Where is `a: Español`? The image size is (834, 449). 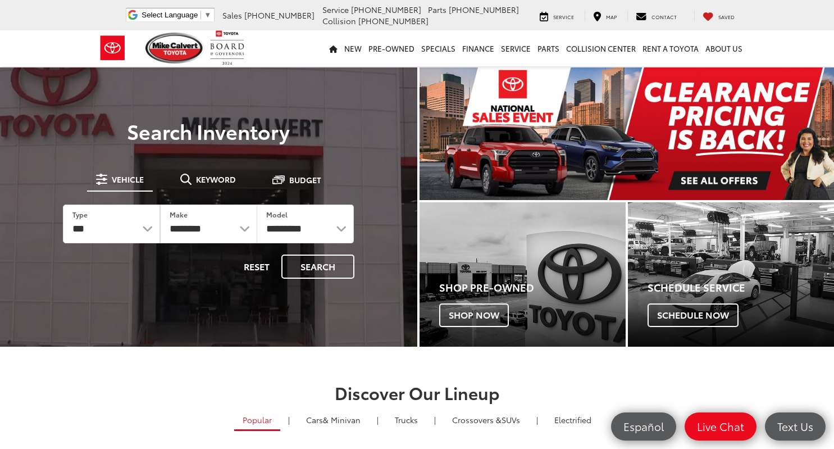 a: Español is located at coordinates (644, 426).